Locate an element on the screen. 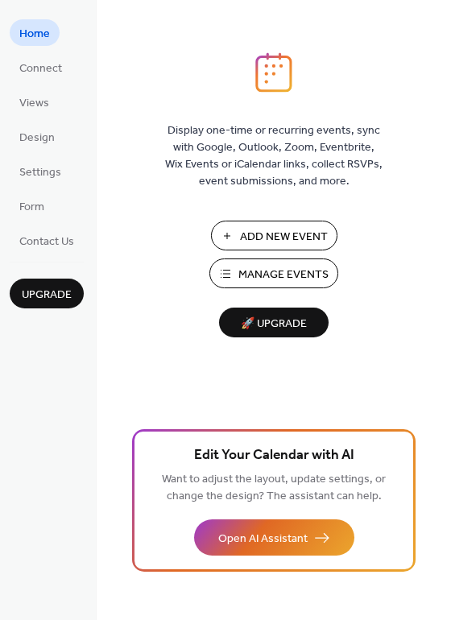 Image resolution: width=451 pixels, height=620 pixels. a: Views is located at coordinates (34, 101).